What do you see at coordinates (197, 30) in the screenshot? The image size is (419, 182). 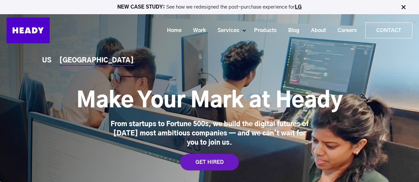 I see `a: Work` at bounding box center [197, 30].